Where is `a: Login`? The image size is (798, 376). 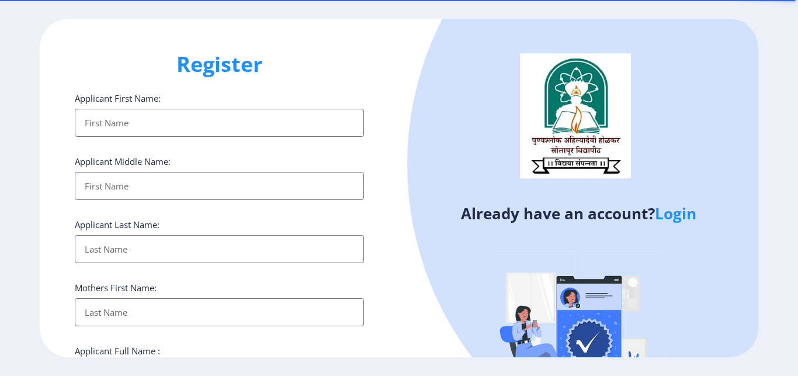
a: Login is located at coordinates (675, 213).